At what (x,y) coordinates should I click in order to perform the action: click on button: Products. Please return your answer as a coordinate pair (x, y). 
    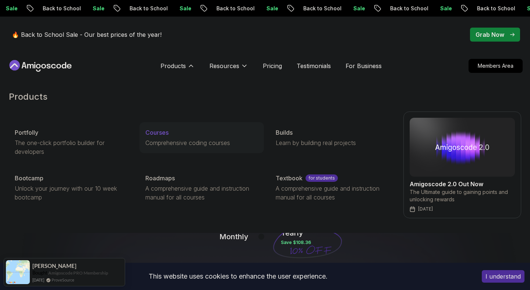
    Looking at the image, I should click on (177, 69).